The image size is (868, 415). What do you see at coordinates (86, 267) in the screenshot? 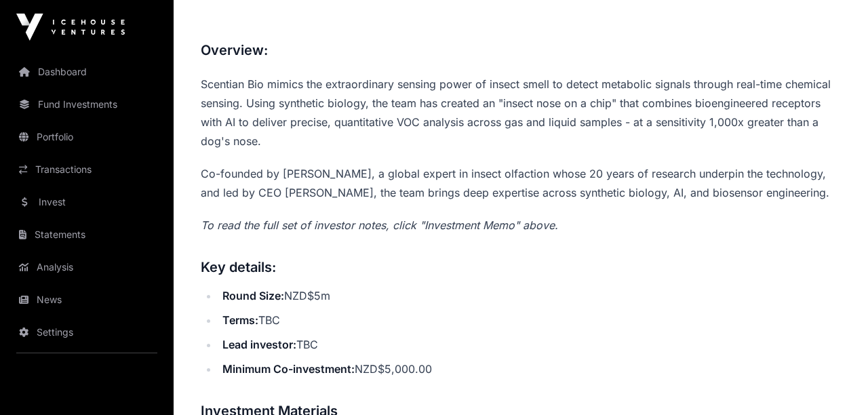
I see `a: Analysis` at bounding box center [86, 267].